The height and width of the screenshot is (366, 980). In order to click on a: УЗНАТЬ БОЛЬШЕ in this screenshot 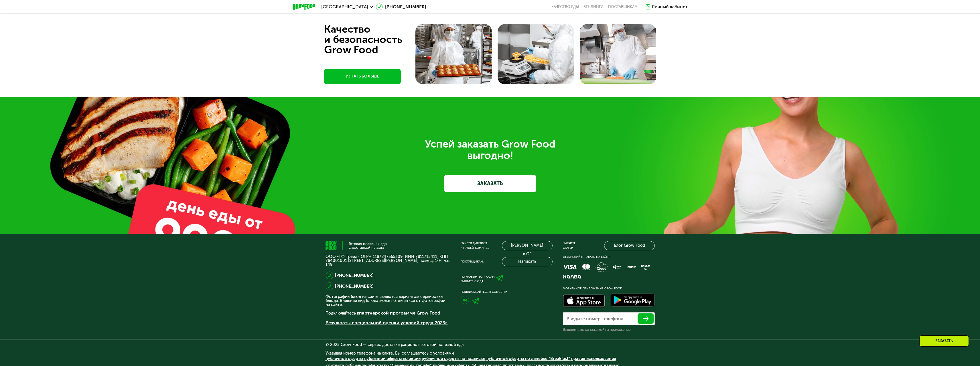, I will do `click(362, 76)`.